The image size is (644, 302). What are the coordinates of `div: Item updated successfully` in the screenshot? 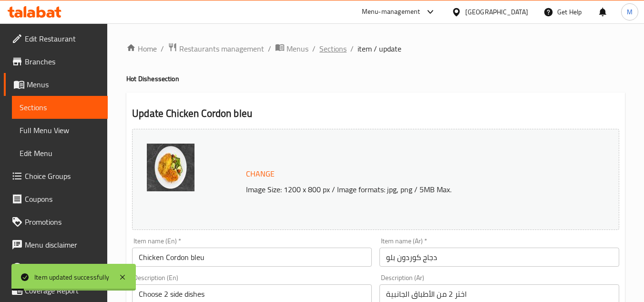 It's located at (72, 277).